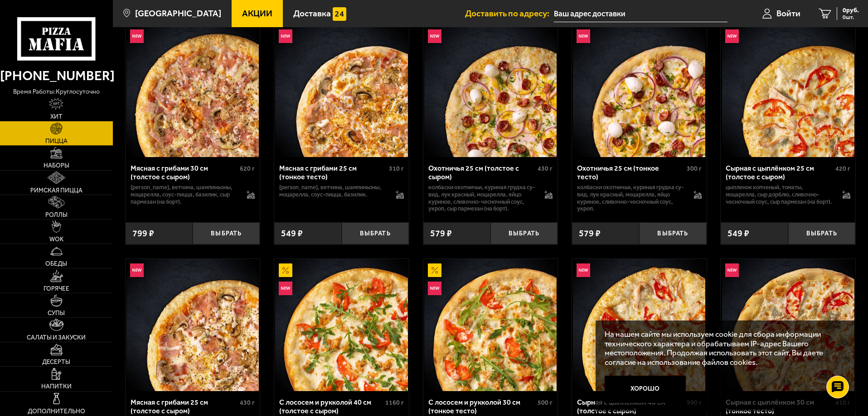 Image resolution: width=868 pixels, height=416 pixels. What do you see at coordinates (779, 172) in the screenshot?
I see `div: Сырная с цыплёнком 25 см (толстое с сыром)` at bounding box center [779, 172].